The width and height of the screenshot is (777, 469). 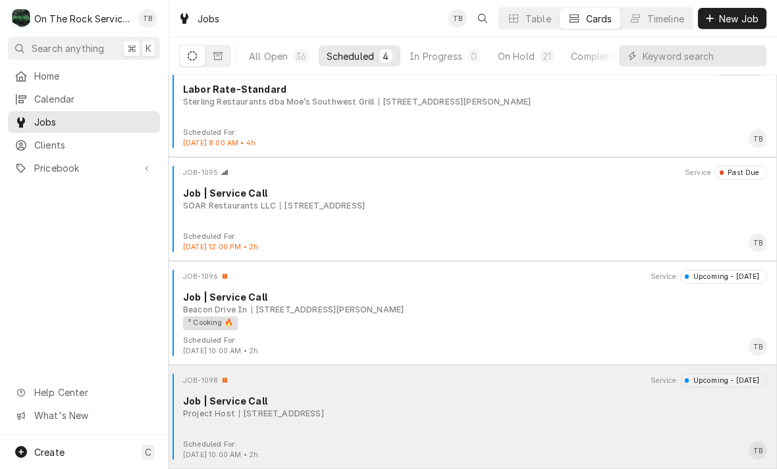 I want to click on a: Go to What's New, so click(x=84, y=415).